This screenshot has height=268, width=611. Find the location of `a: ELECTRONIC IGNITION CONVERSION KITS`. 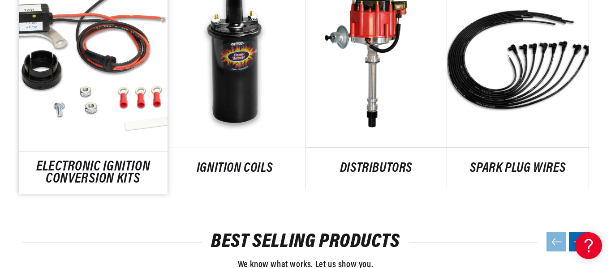

a: ELECTRONIC IGNITION CONVERSION KITS is located at coordinates (93, 173).